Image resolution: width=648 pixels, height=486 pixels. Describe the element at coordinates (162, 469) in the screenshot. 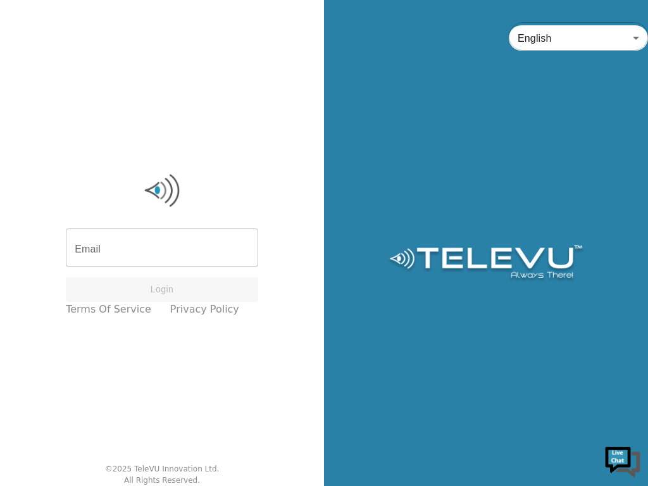

I see `div: © 2025 TeleVU Innovation Ltd.` at that location.